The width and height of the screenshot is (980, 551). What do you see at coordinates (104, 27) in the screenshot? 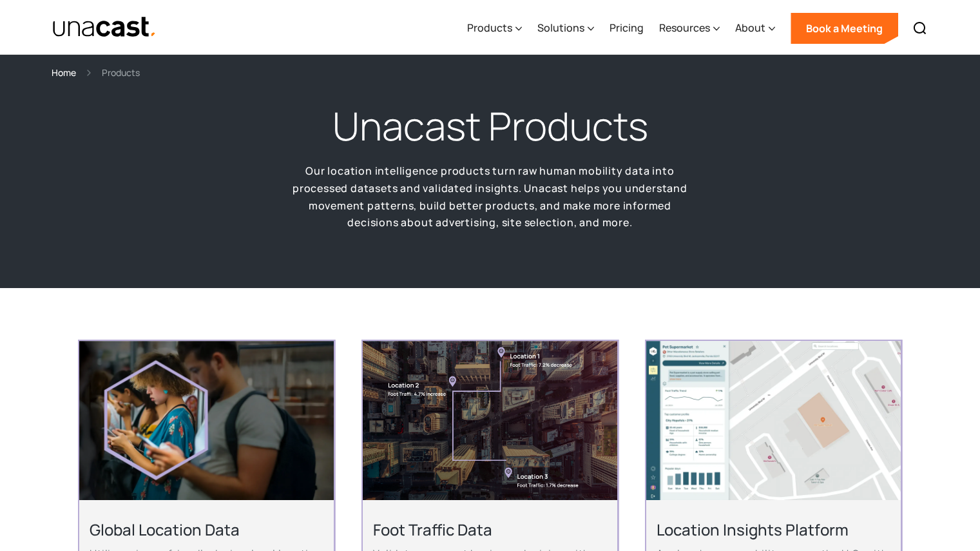
I see `img: Unacast text logo` at bounding box center [104, 27].